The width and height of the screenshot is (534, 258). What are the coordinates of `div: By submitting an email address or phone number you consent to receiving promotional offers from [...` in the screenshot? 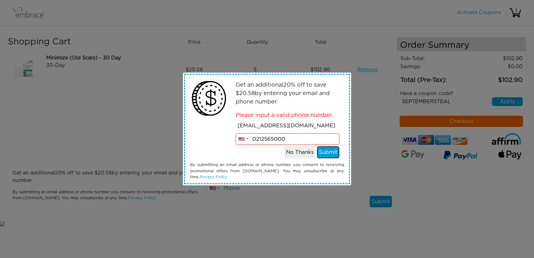 It's located at (267, 171).